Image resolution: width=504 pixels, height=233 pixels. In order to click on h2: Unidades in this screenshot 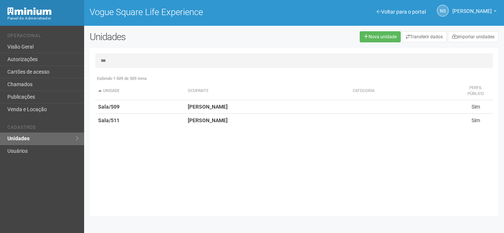, I will do `click(172, 37)`.